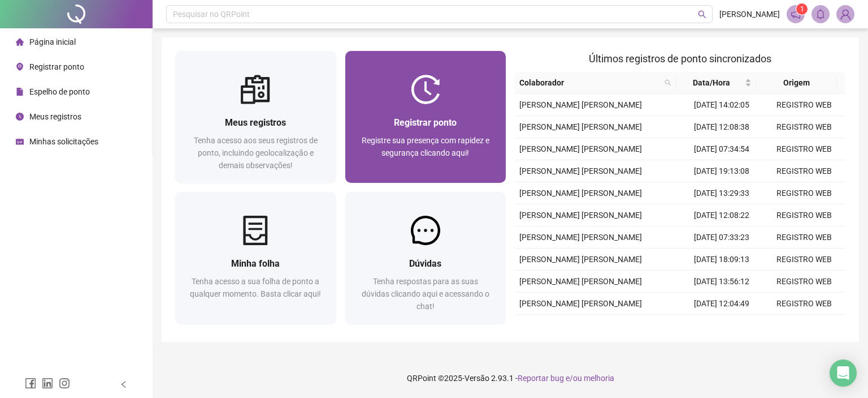 The image size is (868, 398). What do you see at coordinates (64, 383) in the screenshot?
I see `span: instagram` at bounding box center [64, 383].